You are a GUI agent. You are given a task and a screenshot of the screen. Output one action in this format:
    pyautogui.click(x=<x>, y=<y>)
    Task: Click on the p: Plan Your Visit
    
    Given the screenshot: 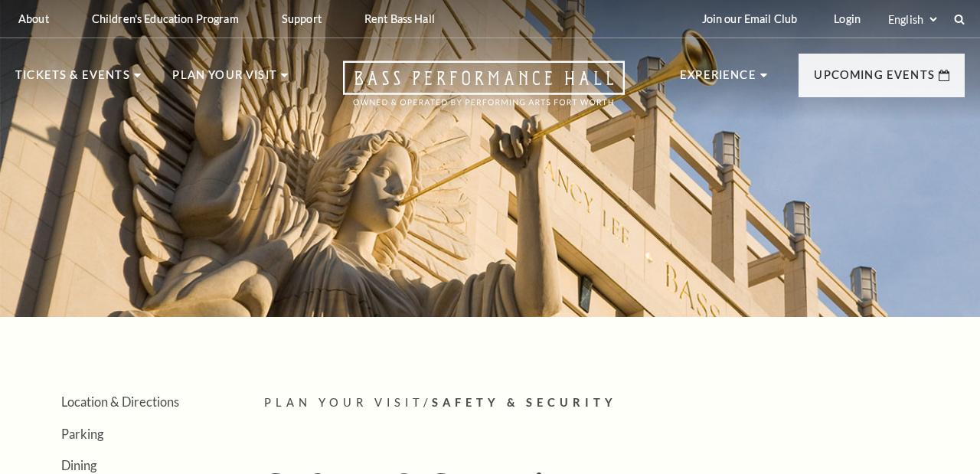 What is the action you would take?
    pyautogui.click(x=224, y=79)
    